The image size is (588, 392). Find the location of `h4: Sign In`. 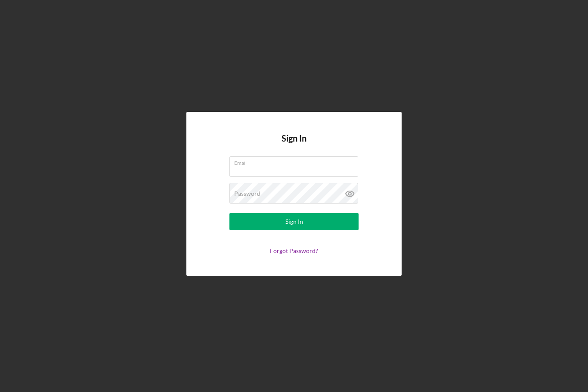

h4: Sign In is located at coordinates (294, 145).